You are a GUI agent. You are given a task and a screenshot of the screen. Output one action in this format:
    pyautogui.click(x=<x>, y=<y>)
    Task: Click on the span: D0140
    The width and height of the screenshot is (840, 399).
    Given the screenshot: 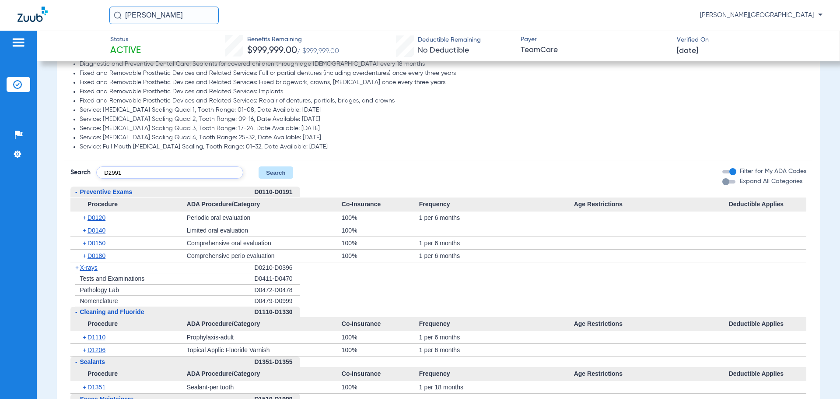 What is the action you would take?
    pyautogui.click(x=96, y=230)
    